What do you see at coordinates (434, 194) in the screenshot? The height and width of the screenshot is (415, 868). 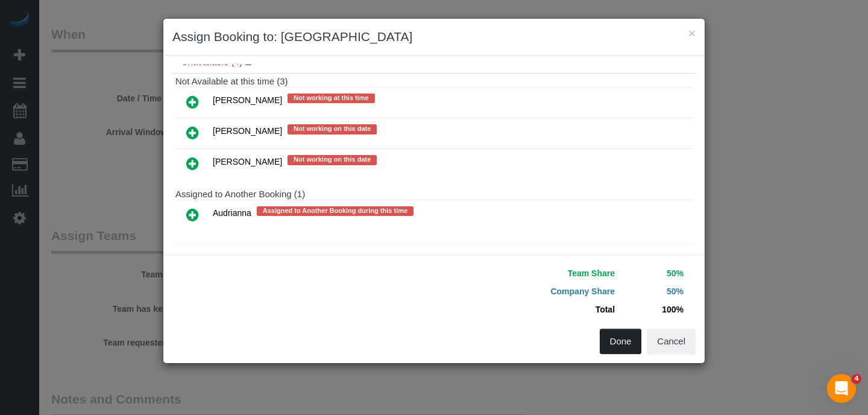 I see `h4: Assigned to Another Booking (1)` at bounding box center [434, 194].